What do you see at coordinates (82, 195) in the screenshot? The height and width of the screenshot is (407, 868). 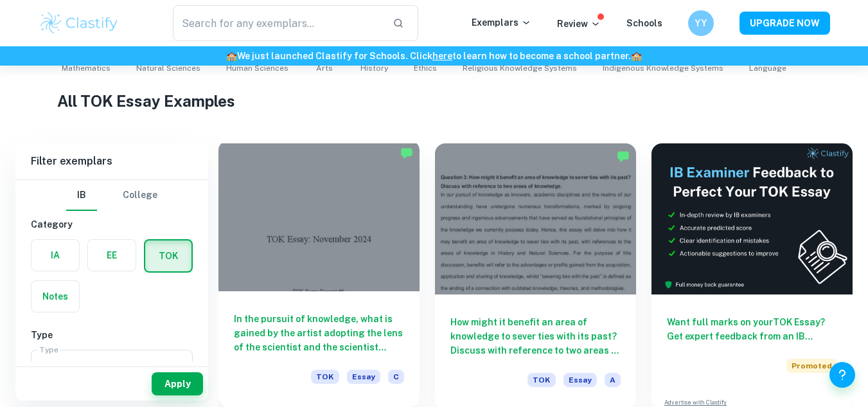 I see `button: IB` at bounding box center [82, 195].